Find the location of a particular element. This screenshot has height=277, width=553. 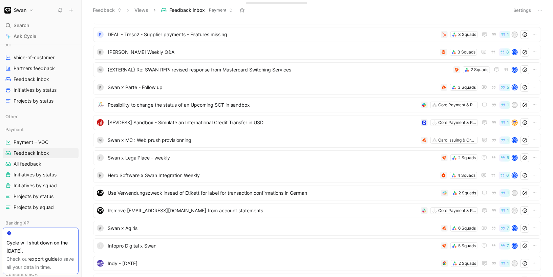

h1: Swan is located at coordinates (20, 10).